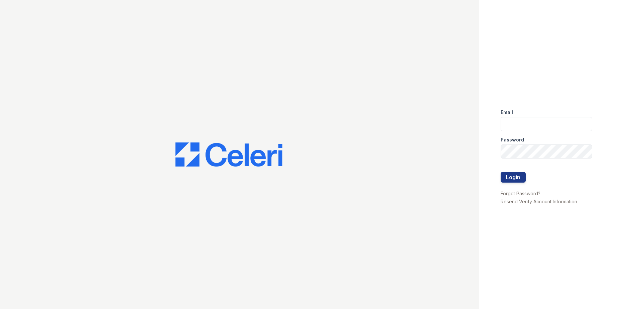 The image size is (639, 309). Describe the element at coordinates (521, 193) in the screenshot. I see `a: Forgot Password?` at that location.